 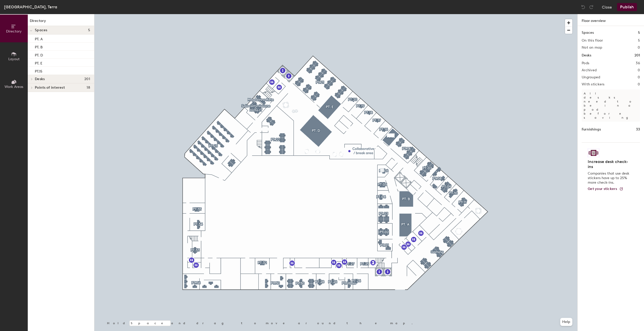 What do you see at coordinates (87, 79) in the screenshot?
I see `span: 201` at bounding box center [87, 79].